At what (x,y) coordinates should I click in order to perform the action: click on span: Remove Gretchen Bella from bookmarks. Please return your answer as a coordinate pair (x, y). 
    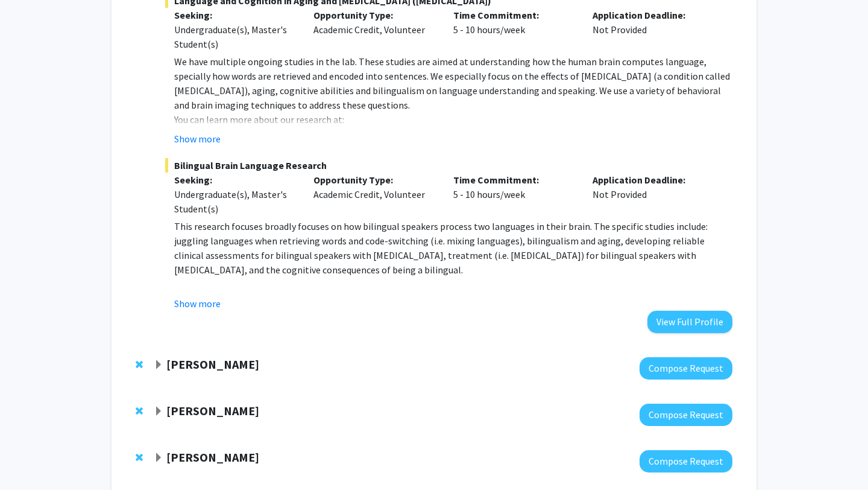
    Looking at the image, I should click on (139, 364).